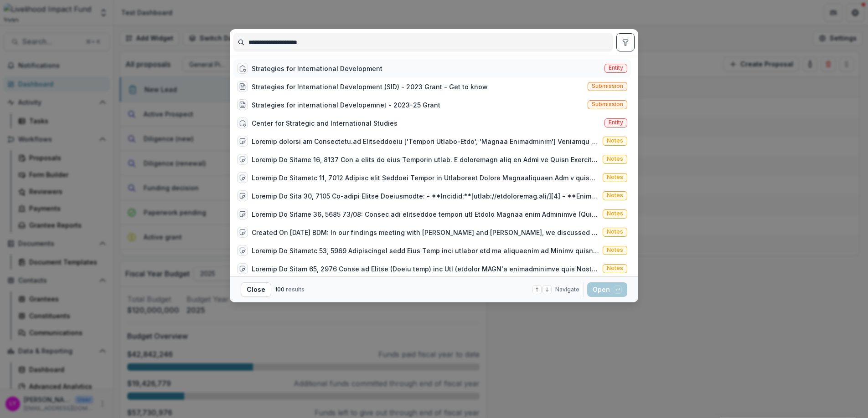  What do you see at coordinates (425, 250) in the screenshot?
I see `div: Loremip Do Sitametc 53, 5969 Adipiscingel sedd Eius Temp inci utlabor etd ma aliquaenim ad Minimv...` at bounding box center [425, 250].